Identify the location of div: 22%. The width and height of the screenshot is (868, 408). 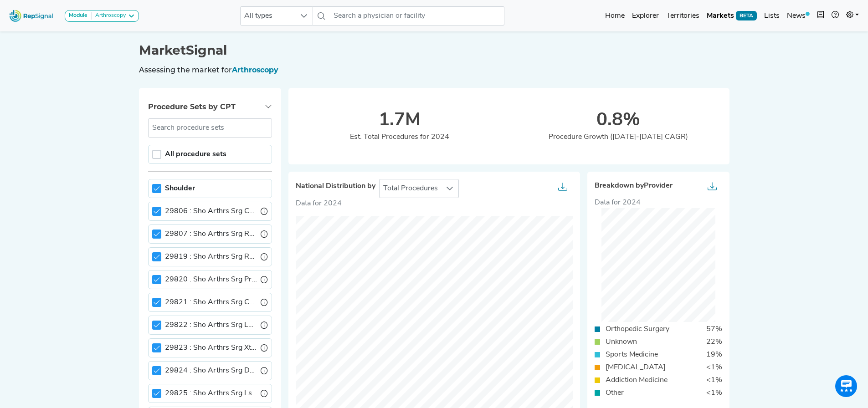
(713, 342).